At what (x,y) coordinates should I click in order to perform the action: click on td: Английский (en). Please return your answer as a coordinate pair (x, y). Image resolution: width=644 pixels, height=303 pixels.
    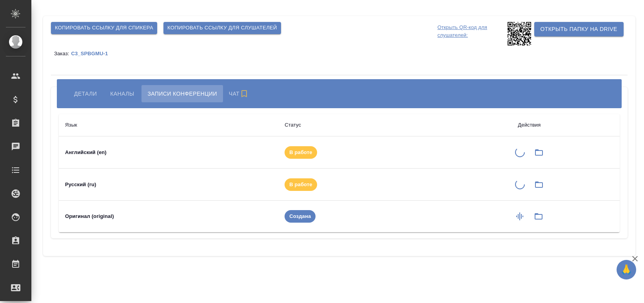
    Looking at the image, I should click on (169, 153).